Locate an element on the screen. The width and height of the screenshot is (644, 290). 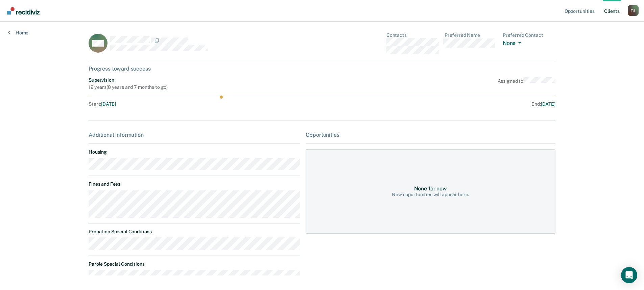
div: Opportunities is located at coordinates (430, 135).